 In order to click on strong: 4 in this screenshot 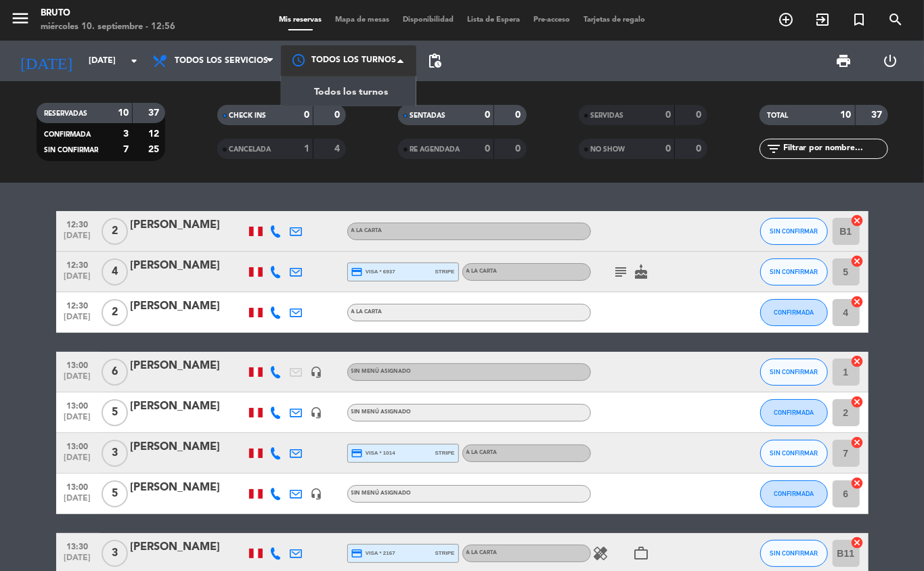, I will do `click(338, 149)`.